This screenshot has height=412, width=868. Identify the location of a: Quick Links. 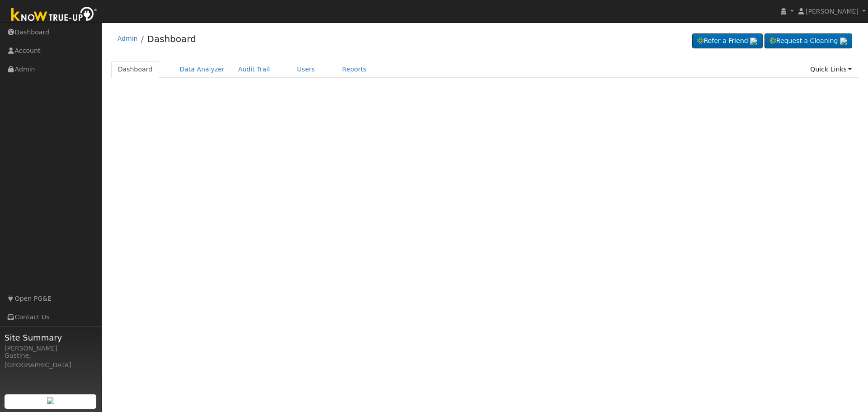
(830, 69).